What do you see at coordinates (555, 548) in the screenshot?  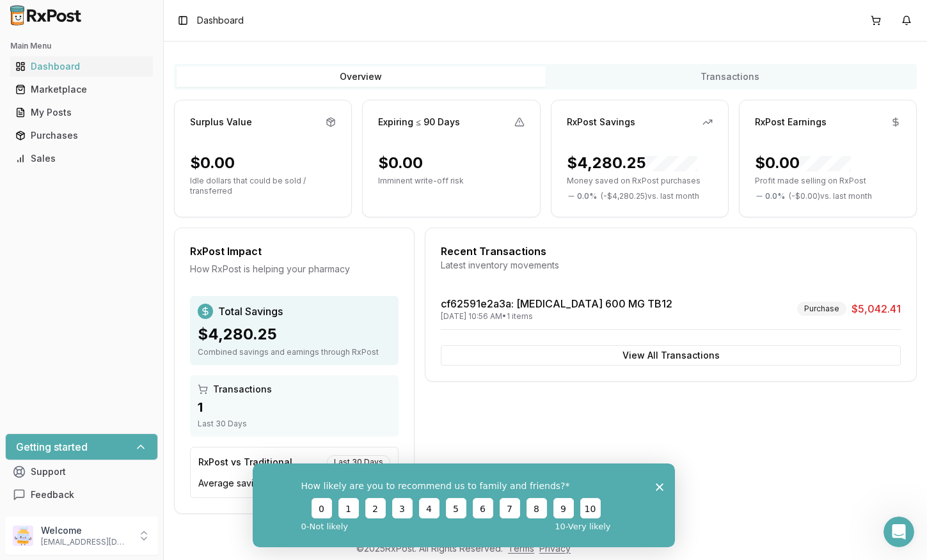 I see `a: Privacy` at bounding box center [555, 548].